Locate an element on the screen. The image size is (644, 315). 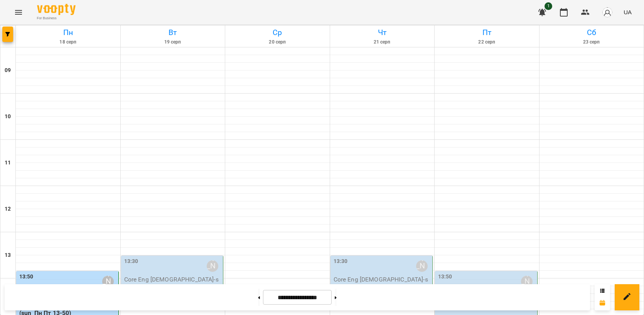
h6: Вт is located at coordinates (173, 32).